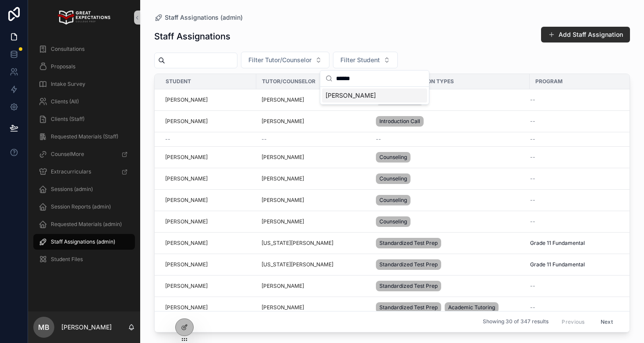 This screenshot has width=644, height=343. What do you see at coordinates (84, 18) in the screenshot?
I see `img: App logo` at bounding box center [84, 18].